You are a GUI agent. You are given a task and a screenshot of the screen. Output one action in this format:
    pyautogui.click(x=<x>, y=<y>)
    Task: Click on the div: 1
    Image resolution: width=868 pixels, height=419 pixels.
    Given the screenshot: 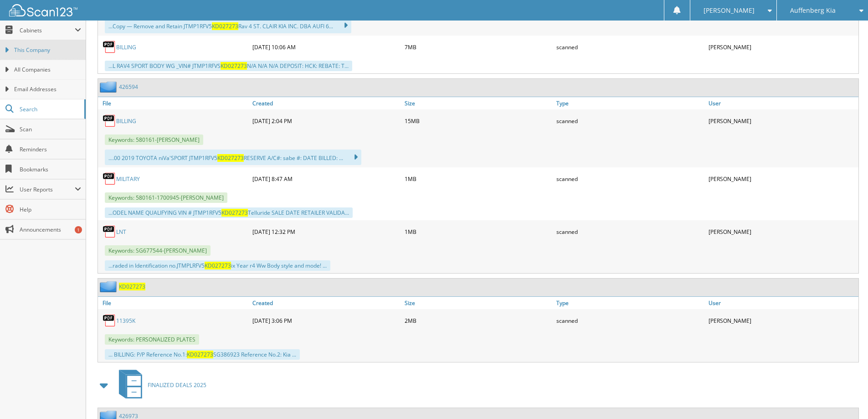 What is the action you would take?
    pyautogui.click(x=78, y=230)
    